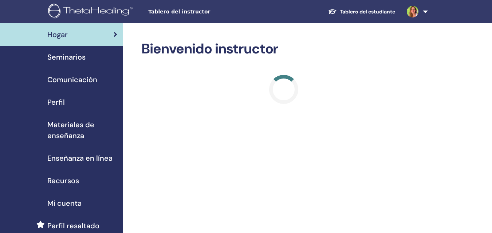 This screenshot has height=233, width=492. What do you see at coordinates (72, 80) in the screenshot?
I see `span: Comunicación` at bounding box center [72, 80].